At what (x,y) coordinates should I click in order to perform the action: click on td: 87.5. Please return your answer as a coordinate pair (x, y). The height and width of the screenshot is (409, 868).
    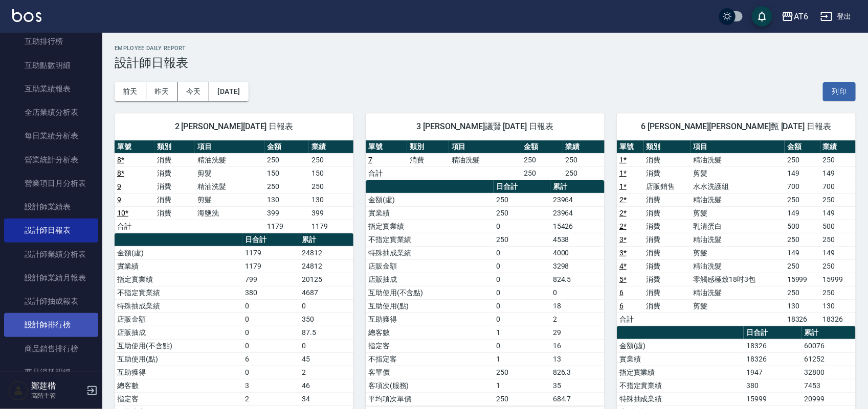
    Looking at the image, I should click on (326, 333).